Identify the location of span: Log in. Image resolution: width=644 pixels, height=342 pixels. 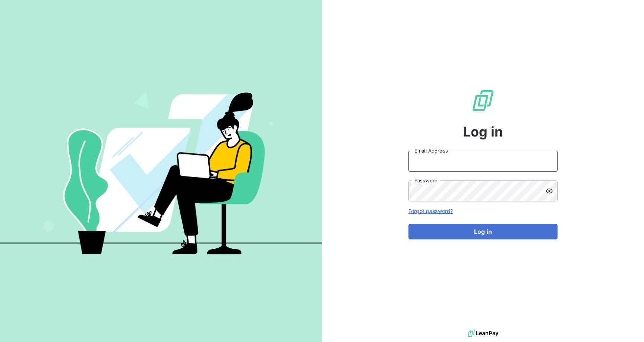
(483, 132).